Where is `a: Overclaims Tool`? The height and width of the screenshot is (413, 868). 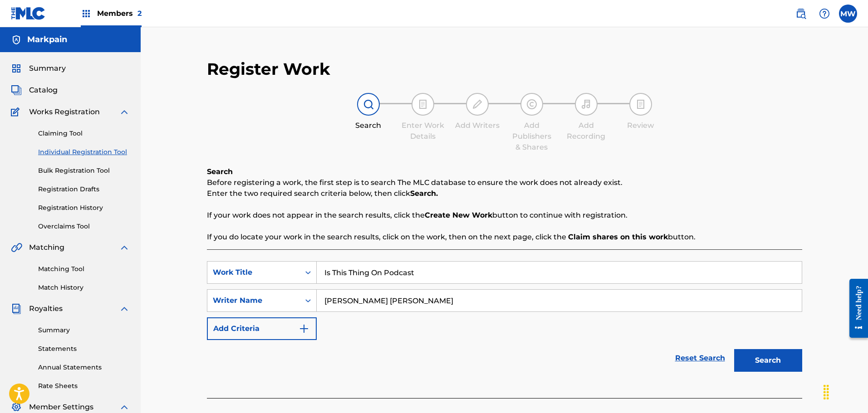 a: Overclaims Tool is located at coordinates (84, 227).